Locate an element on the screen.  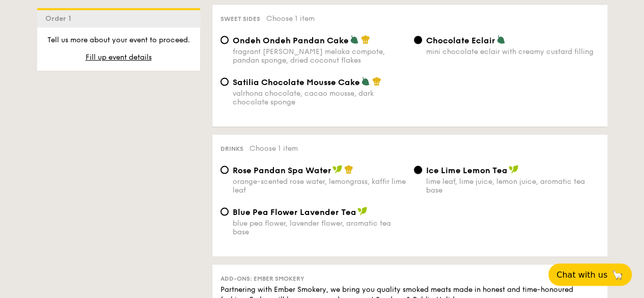
span: Ice Lime Lemon Tea is located at coordinates (467, 170).